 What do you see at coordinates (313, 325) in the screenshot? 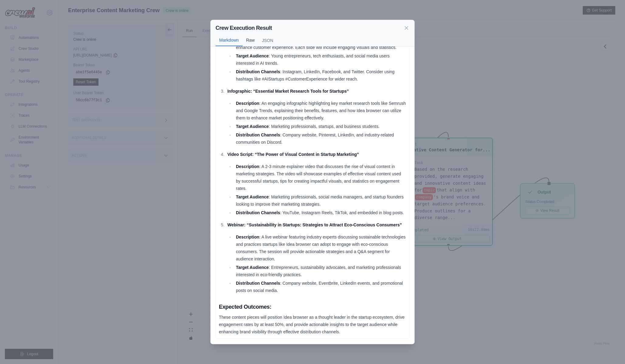
I see `p: These content pieces will position Idea browser as a thought leader in the startup ecosystem, dri...` at bounding box center [313, 325].